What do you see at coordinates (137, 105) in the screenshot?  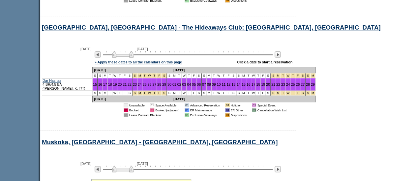 I see `td: Unavailable` at bounding box center [137, 105].